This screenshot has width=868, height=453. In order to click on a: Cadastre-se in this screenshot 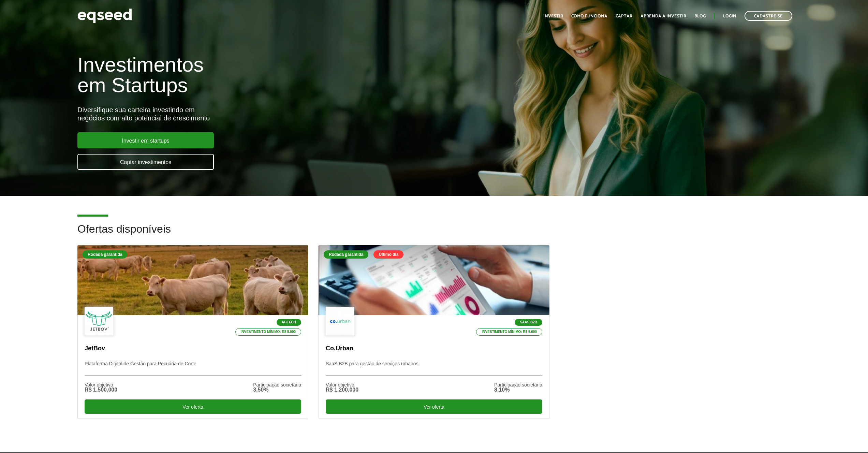, I will do `click(768, 16)`.